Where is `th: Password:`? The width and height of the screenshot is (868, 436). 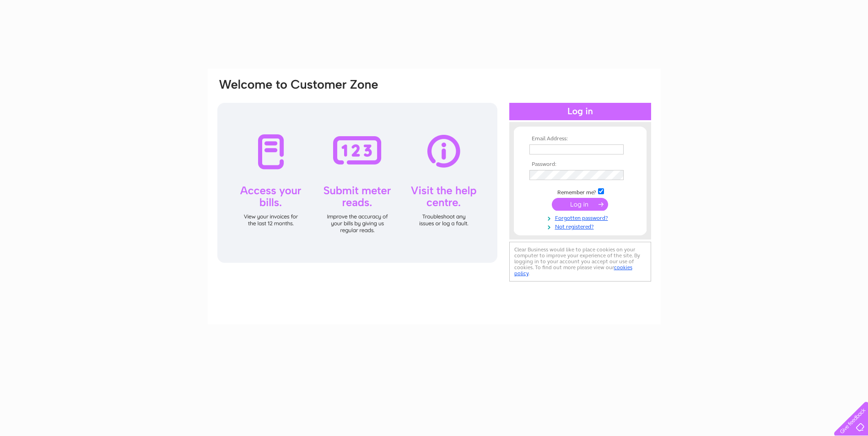
th: Password: is located at coordinates (580, 164).